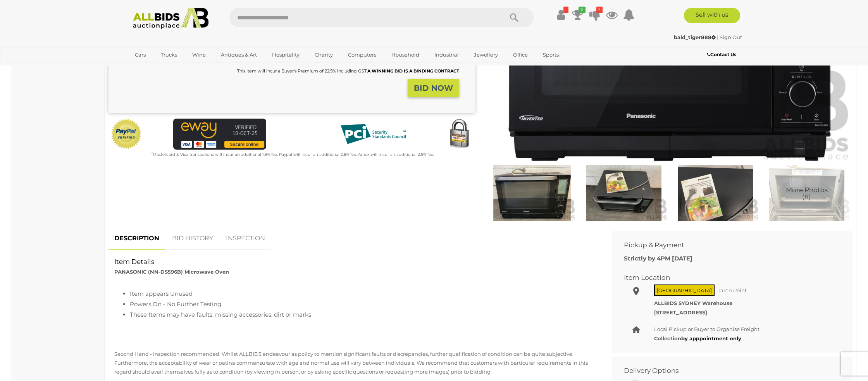 The image size is (868, 381). What do you see at coordinates (127, 134) in the screenshot?
I see `img: Official PayPal Seal` at bounding box center [127, 134].